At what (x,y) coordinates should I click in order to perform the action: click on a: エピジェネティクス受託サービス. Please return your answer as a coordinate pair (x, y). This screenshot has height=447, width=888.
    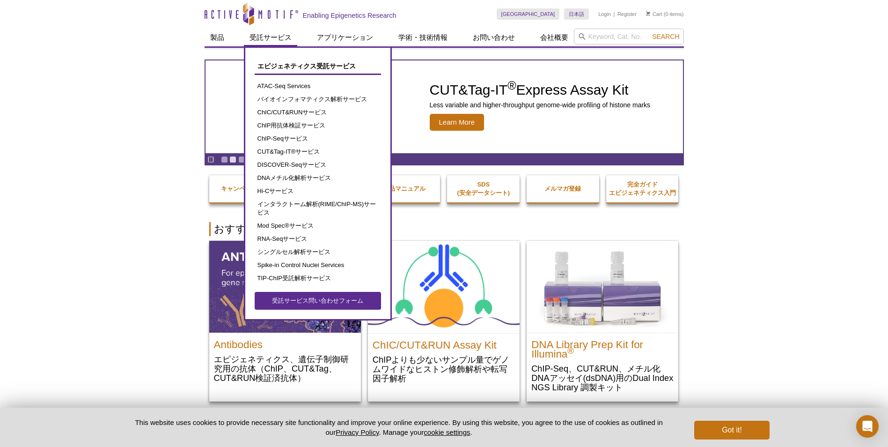
    Looking at the image, I should click on (318, 66).